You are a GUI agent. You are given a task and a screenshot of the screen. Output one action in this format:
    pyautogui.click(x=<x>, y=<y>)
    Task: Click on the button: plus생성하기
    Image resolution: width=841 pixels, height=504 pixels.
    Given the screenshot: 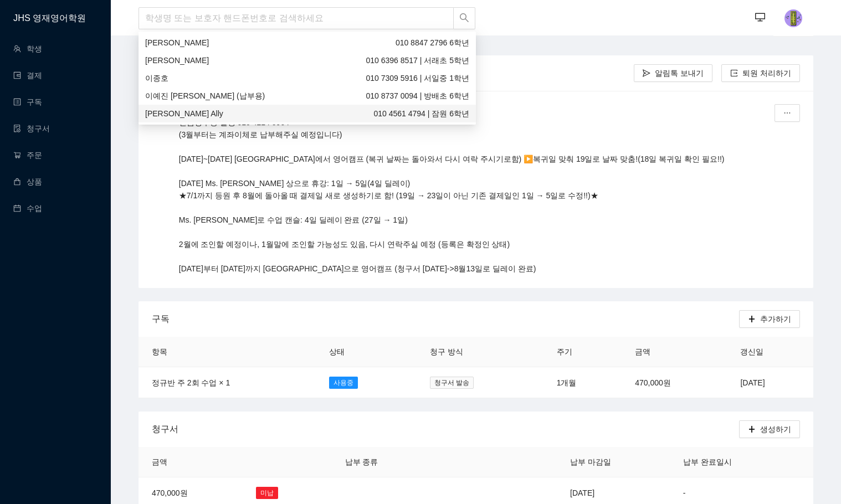 What is the action you would take?
    pyautogui.click(x=770, y=429)
    